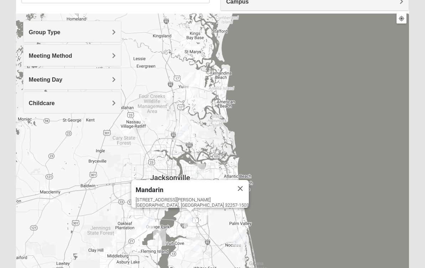 The height and width of the screenshot is (268, 425). What do you see at coordinates (45, 32) in the screenshot?
I see `span: Group Type` at bounding box center [45, 32].